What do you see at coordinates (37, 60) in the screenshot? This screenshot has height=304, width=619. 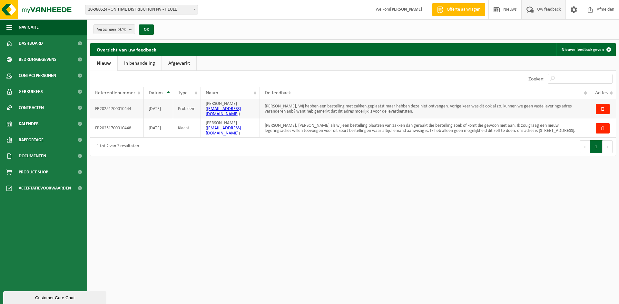 I see `span: Bedrijfsgegevens` at bounding box center [37, 60].